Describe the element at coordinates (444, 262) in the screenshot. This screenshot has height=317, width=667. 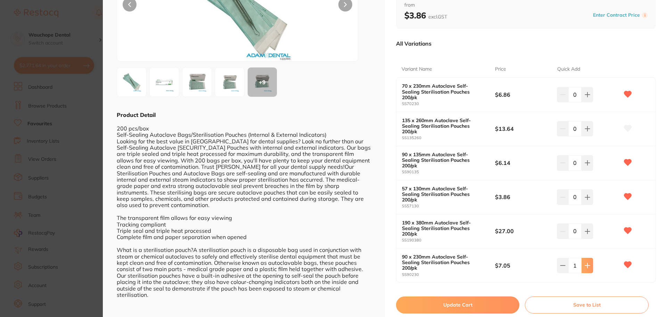
I see `b: 90 x 230mm Autoclave Self-Sealing Sterilisation Pouches 200/pk` at that location.